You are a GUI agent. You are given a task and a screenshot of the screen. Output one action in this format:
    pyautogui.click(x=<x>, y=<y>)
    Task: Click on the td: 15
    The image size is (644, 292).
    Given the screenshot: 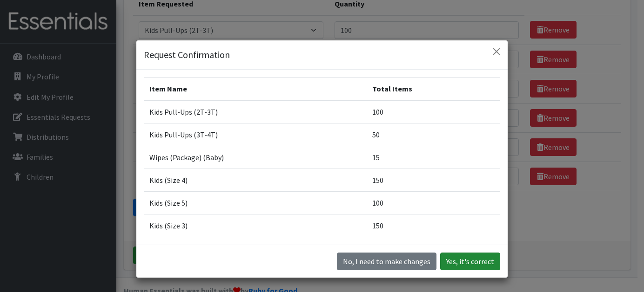 What is the action you would take?
    pyautogui.click(x=433, y=157)
    